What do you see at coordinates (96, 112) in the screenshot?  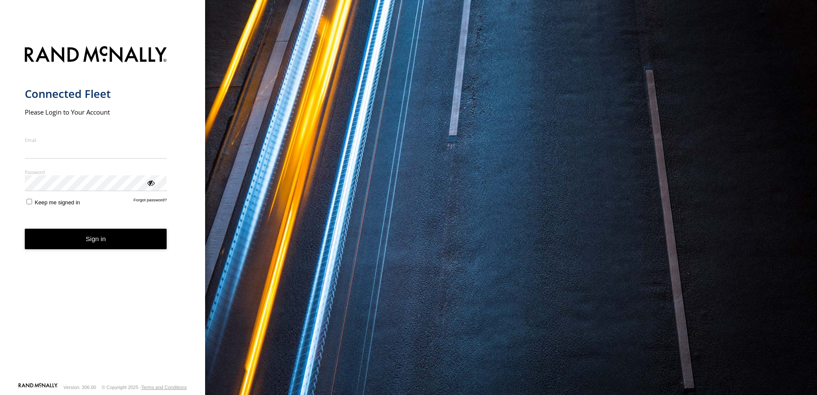 I see `h2: Please Login to Your Account` at bounding box center [96, 112].